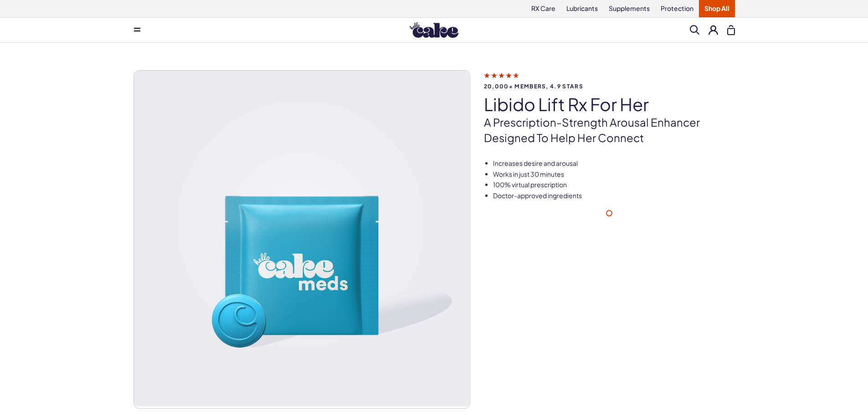  Describe the element at coordinates (614, 185) in the screenshot. I see `li: 100% virtual prescription` at that location.